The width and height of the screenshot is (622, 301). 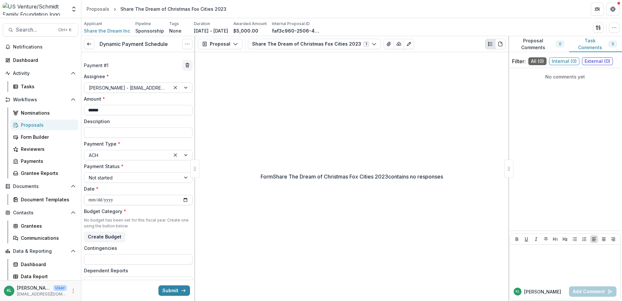 What do you see at coordinates (44, 199) in the screenshot?
I see `a: Document Templates` at bounding box center [44, 199].